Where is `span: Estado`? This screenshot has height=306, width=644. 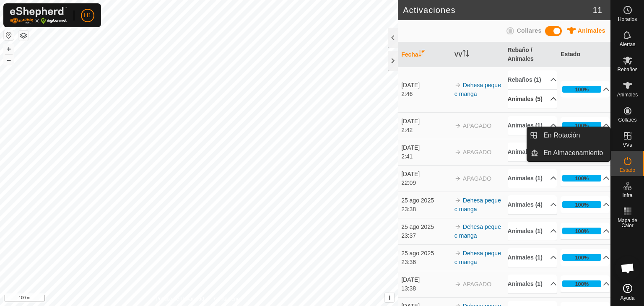
span: Estado is located at coordinates (628, 170).